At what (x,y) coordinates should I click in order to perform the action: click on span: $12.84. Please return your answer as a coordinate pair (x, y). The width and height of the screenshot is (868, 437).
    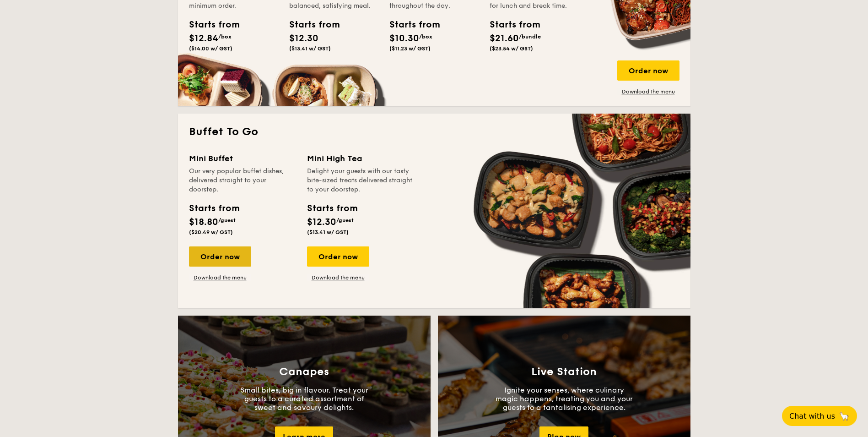
    Looking at the image, I should click on (204, 38).